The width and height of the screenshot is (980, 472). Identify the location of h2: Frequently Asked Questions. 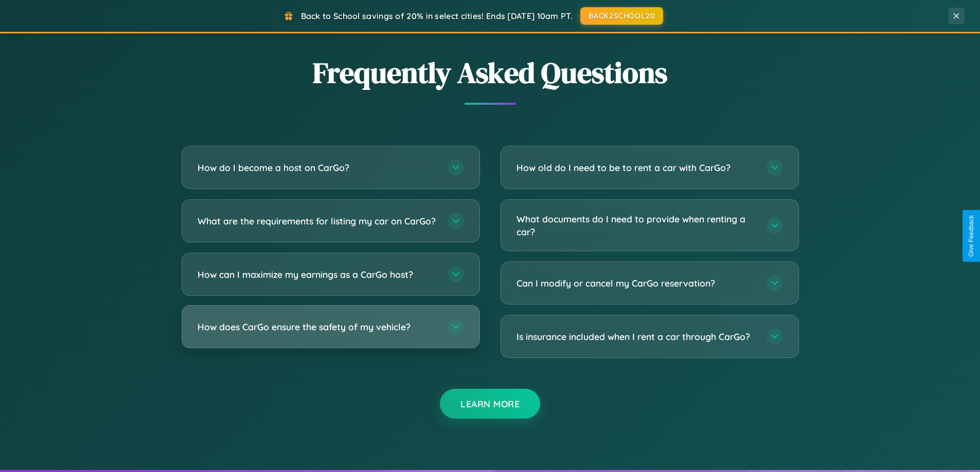
(490, 73).